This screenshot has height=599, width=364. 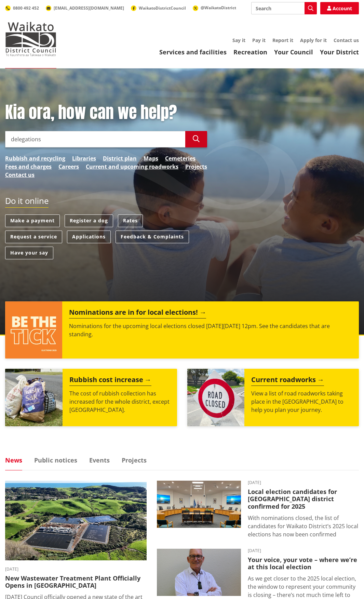 What do you see at coordinates (14, 460) in the screenshot?
I see `a: News` at bounding box center [14, 460].